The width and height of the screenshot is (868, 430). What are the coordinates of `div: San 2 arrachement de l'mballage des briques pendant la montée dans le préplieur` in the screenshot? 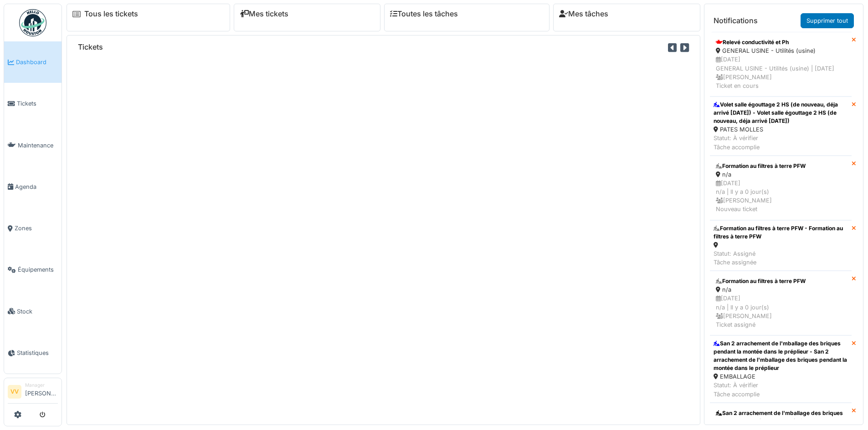 It's located at (780, 417).